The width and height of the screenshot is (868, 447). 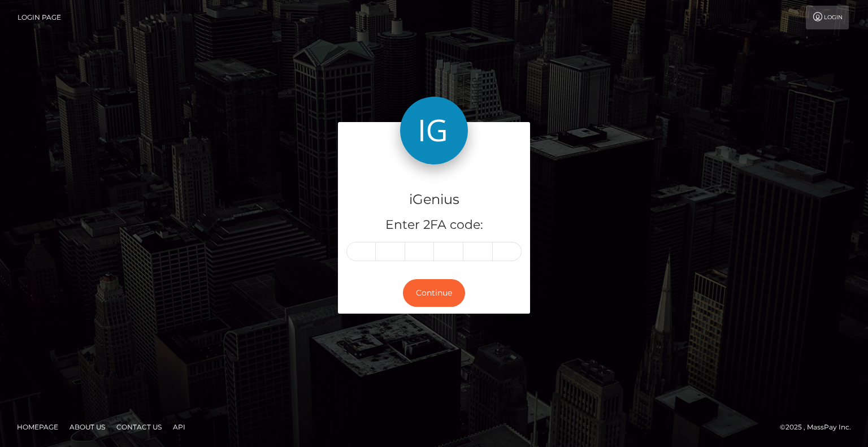 What do you see at coordinates (820, 427) in the screenshot?
I see `div: © 2025 , MassPay Inc.` at bounding box center [820, 427].